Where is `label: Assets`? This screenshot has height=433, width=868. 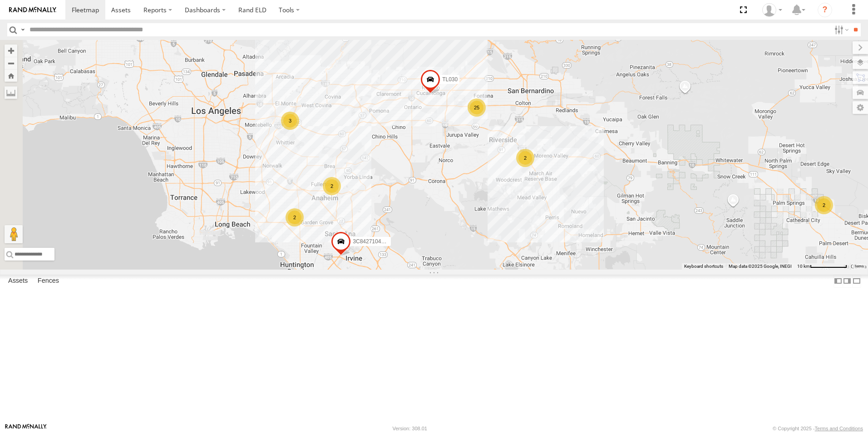
label: Assets is located at coordinates (17, 281).